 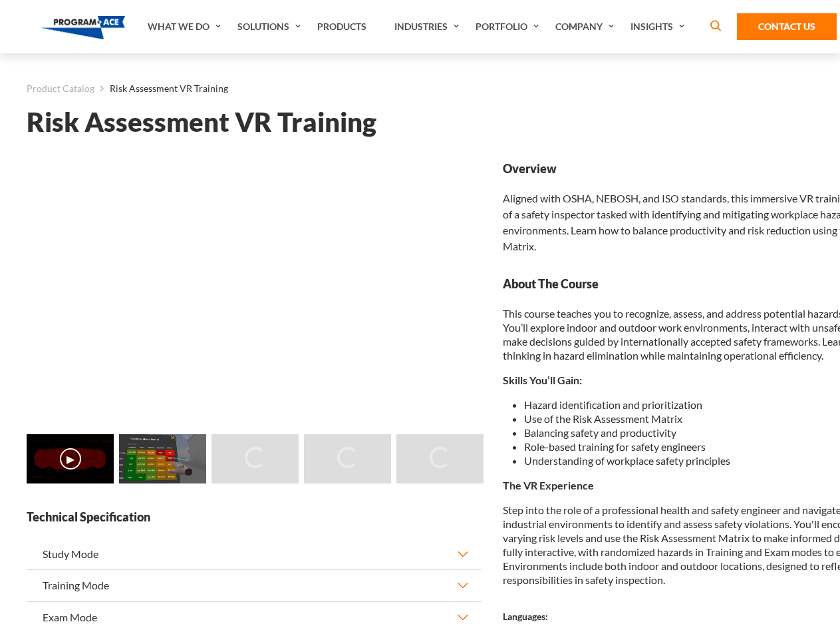 I want to click on a: Product Catalog, so click(x=60, y=89).